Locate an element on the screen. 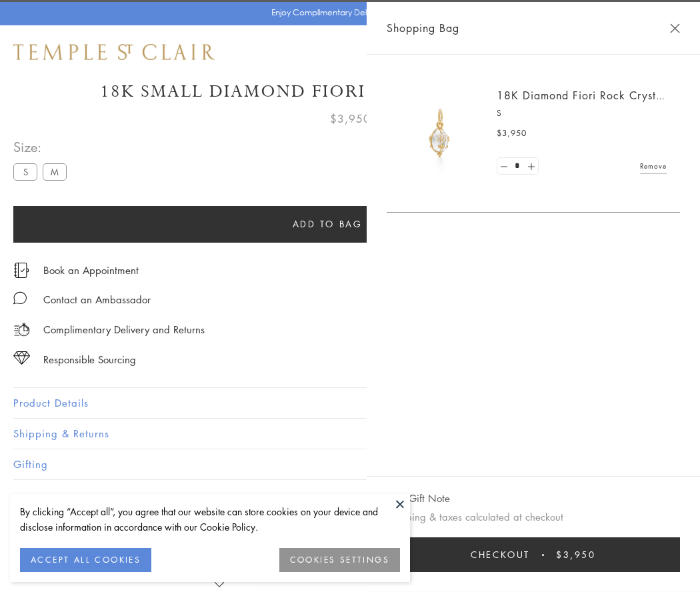 This screenshot has width=700, height=592. button: Gifting is located at coordinates (350, 464).